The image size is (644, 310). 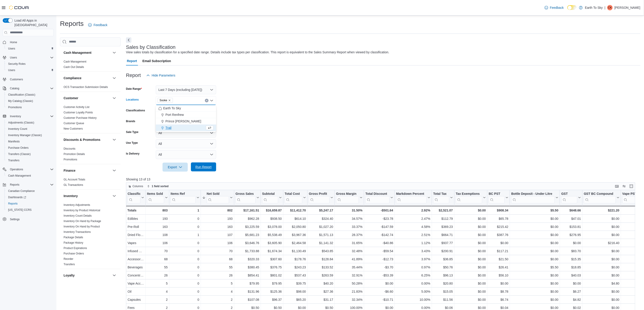 What do you see at coordinates (30, 204) in the screenshot?
I see `span: Reports` at bounding box center [30, 204].